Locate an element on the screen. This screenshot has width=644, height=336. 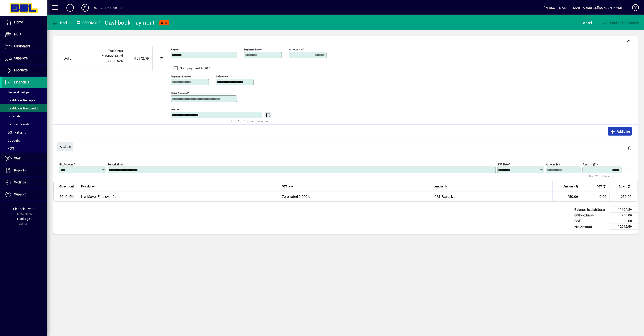
span: Package is located at coordinates (23, 219).